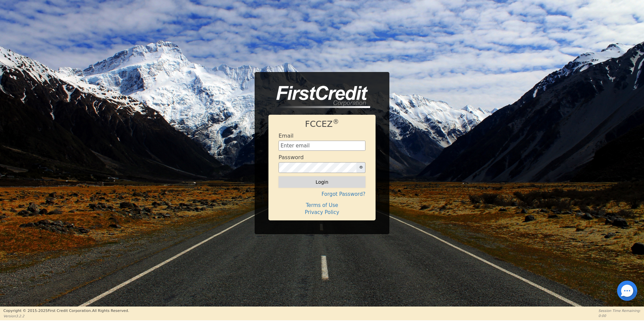 The width and height of the screenshot is (644, 321). What do you see at coordinates (110, 311) in the screenshot?
I see `span: All Rights Reserved.` at bounding box center [110, 311].